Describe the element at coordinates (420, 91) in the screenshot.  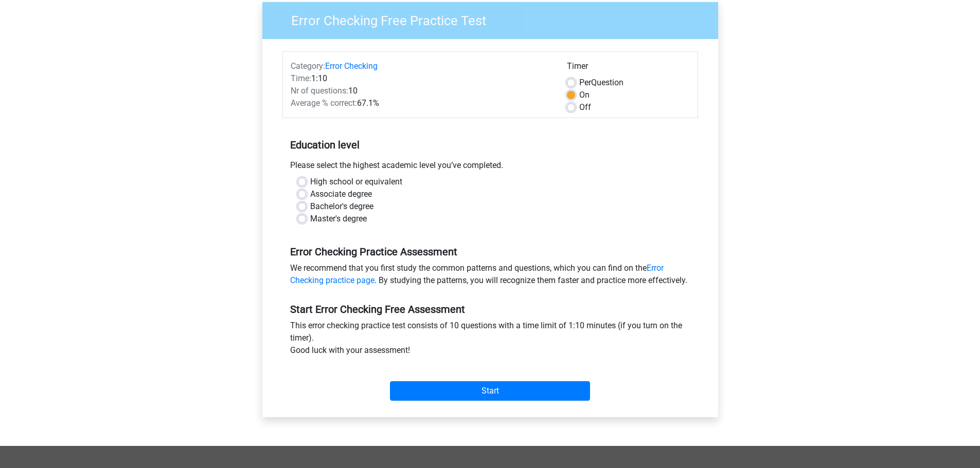
I see `div: 10` at that location.